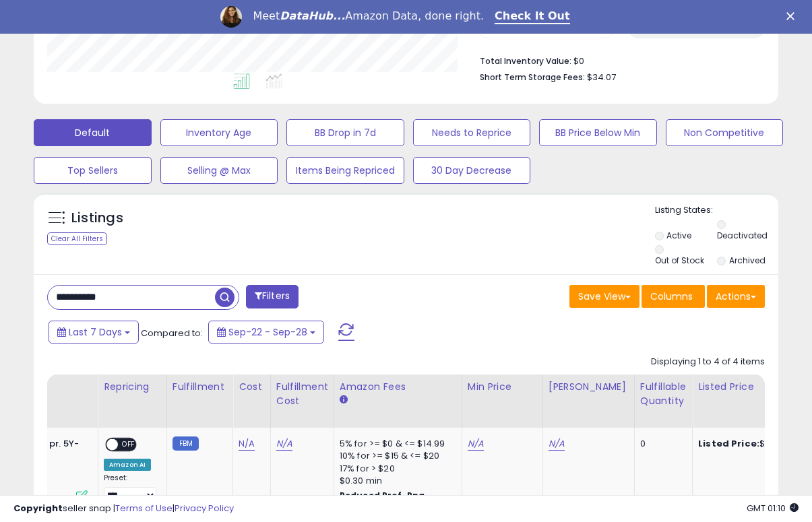  Describe the element at coordinates (346, 133) in the screenshot. I see `button: BB Drop in 7d` at that location.